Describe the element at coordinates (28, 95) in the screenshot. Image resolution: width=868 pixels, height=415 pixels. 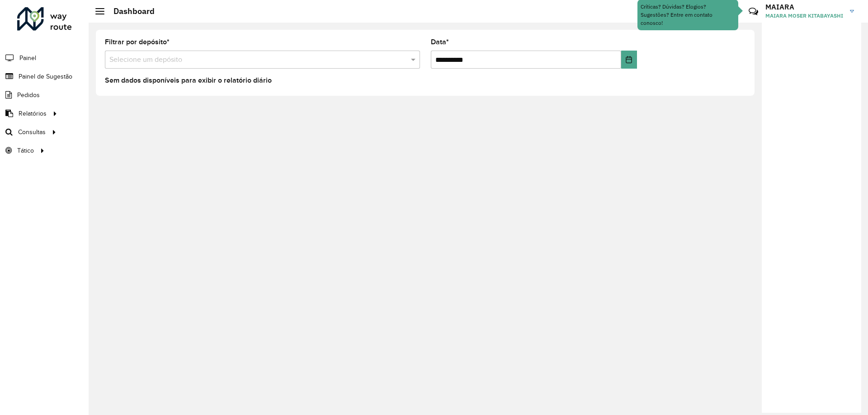
I see `span: Pedidos` at that location.